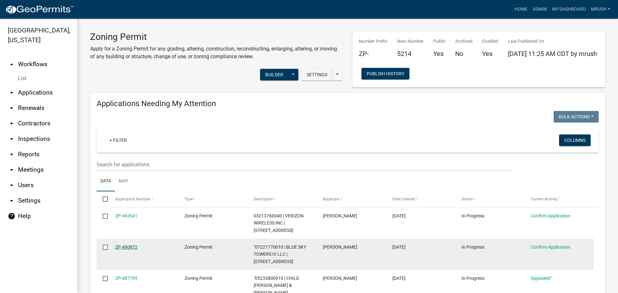  Describe the element at coordinates (274, 75) in the screenshot. I see `button: Builder` at that location.